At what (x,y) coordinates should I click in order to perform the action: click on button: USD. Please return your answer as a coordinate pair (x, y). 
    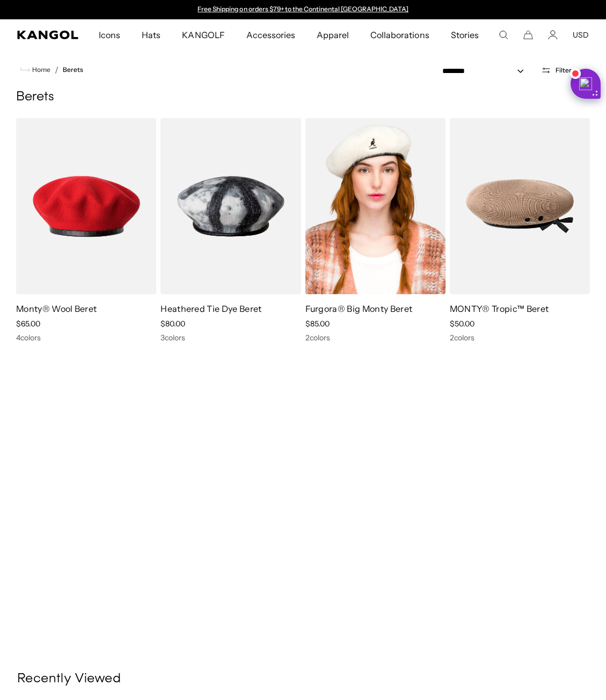
    Looking at the image, I should click on (581, 35).